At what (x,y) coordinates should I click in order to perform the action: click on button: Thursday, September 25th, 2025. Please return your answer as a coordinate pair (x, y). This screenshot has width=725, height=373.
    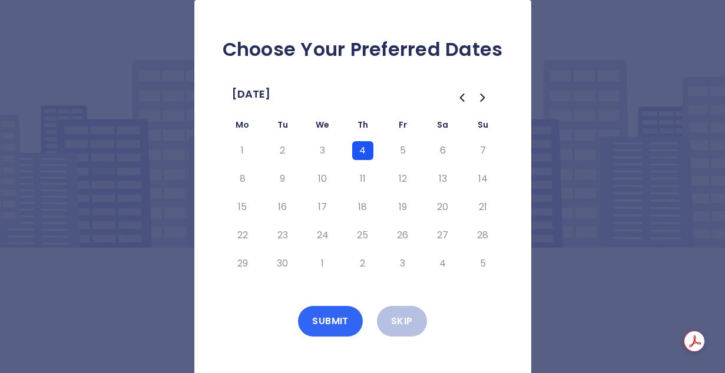
    Looking at the image, I should click on (363, 235).